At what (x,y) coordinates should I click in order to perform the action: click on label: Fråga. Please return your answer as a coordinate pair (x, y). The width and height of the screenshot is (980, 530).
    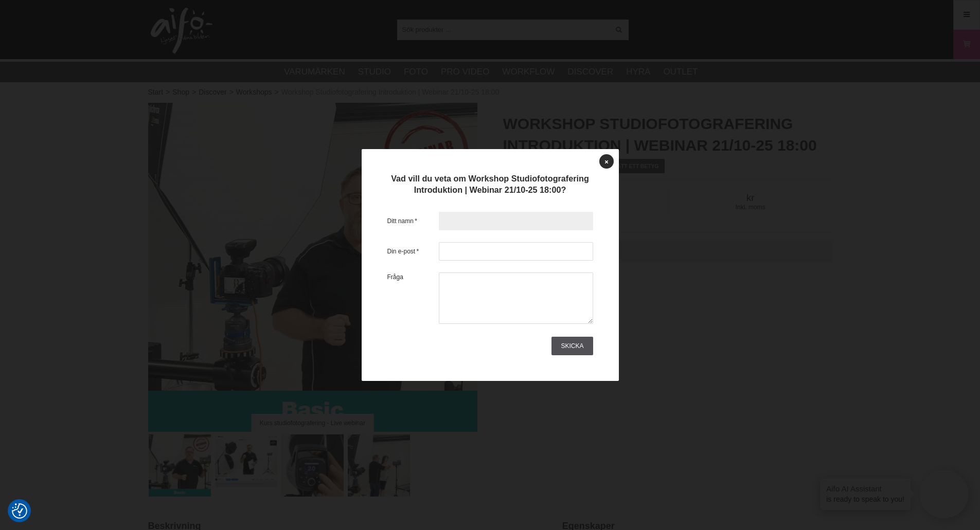
    Looking at the image, I should click on (413, 298).